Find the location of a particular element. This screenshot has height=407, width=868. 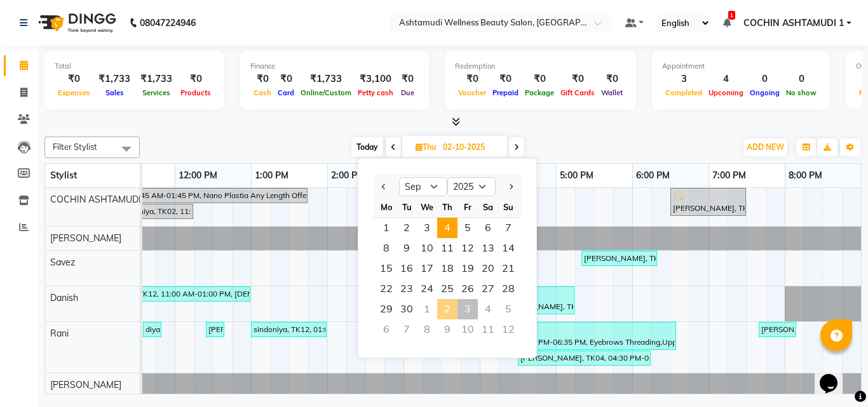

div: Wednesday, October 1, 2025 is located at coordinates (427, 310).